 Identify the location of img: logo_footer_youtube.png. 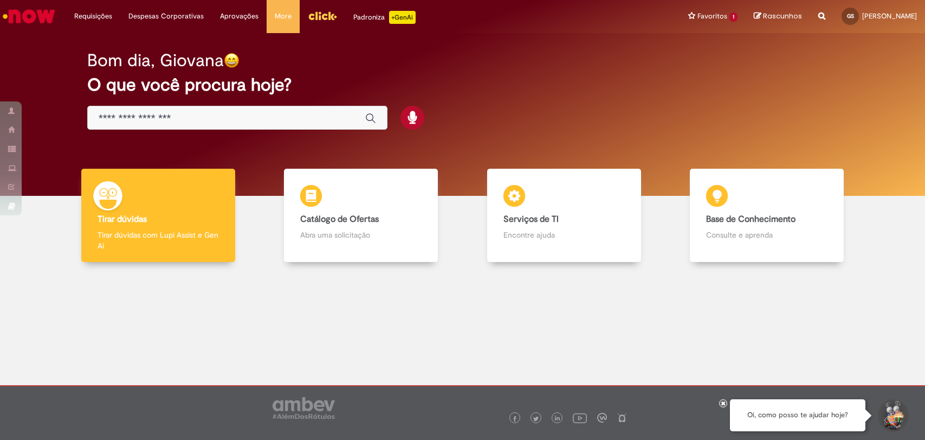
(580, 417).